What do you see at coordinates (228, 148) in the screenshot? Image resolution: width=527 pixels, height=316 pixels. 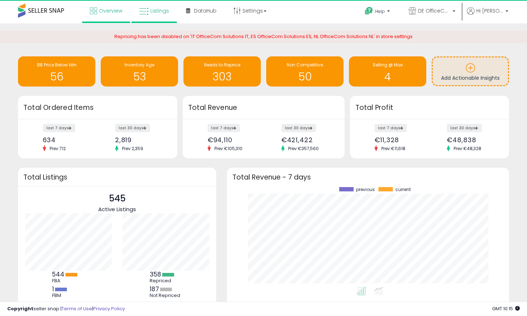 I see `span: Prev: €105,310` at bounding box center [228, 148].